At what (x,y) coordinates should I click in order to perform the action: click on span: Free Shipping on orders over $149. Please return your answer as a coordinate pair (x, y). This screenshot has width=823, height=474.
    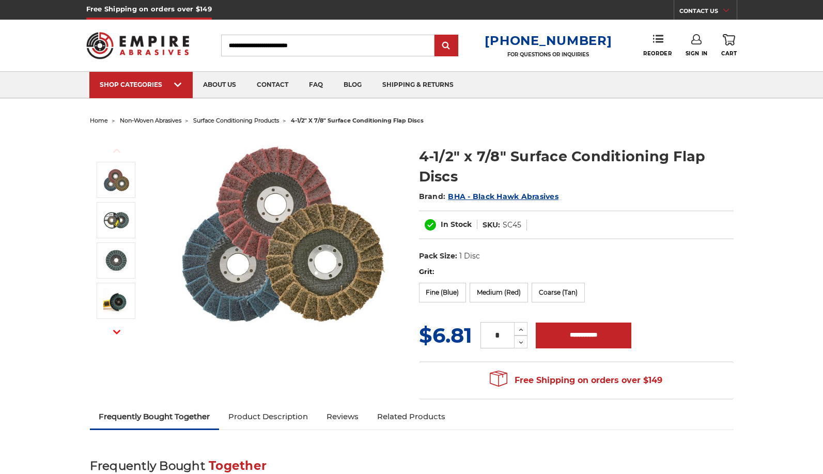
    Looking at the image, I should click on (576, 380).